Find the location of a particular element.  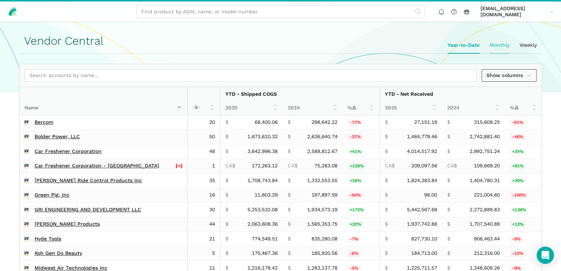

th: 2024: activate to sort column ascending is located at coordinates (312, 108).